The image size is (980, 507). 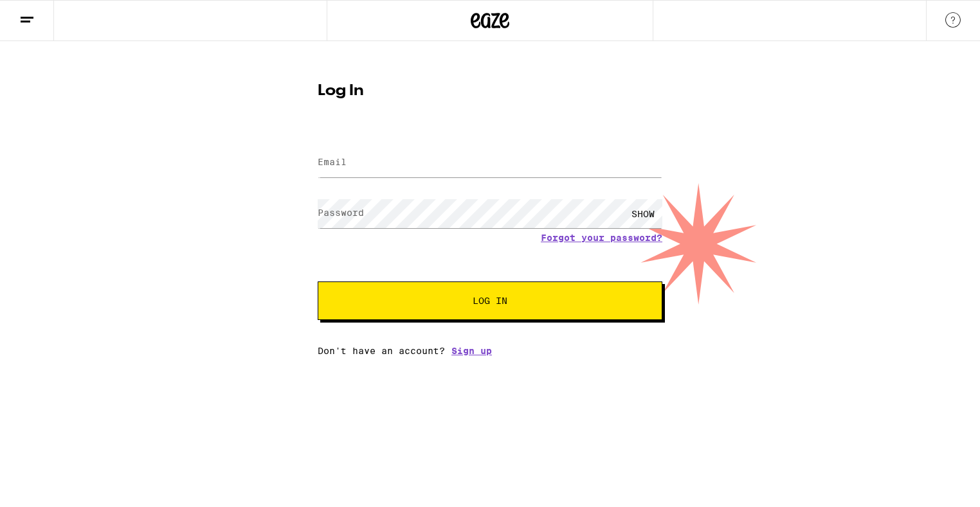 What do you see at coordinates (471, 351) in the screenshot?
I see `a: Sign up` at bounding box center [471, 351].